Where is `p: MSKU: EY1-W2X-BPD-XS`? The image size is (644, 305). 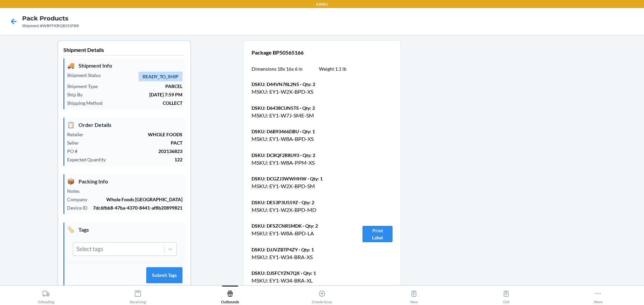 p: MSKU: EY1-W2X-BPD-XS is located at coordinates (299, 92).